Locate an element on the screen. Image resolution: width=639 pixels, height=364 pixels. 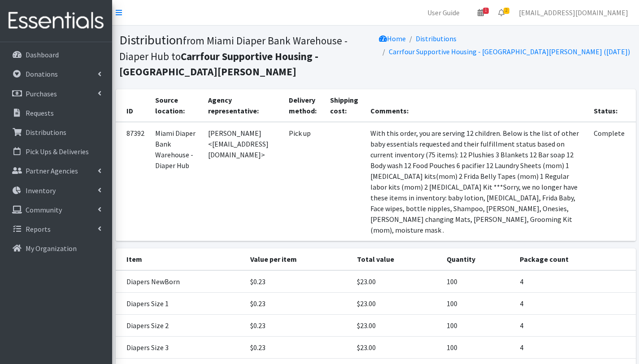
td: Diapers NewBorn is located at coordinates (180, 282).